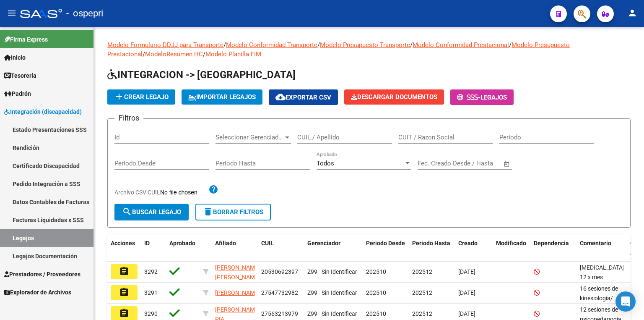 The image size is (644, 320). Describe the element at coordinates (280, 314) in the screenshot. I see `span: 27563213979` at that location.